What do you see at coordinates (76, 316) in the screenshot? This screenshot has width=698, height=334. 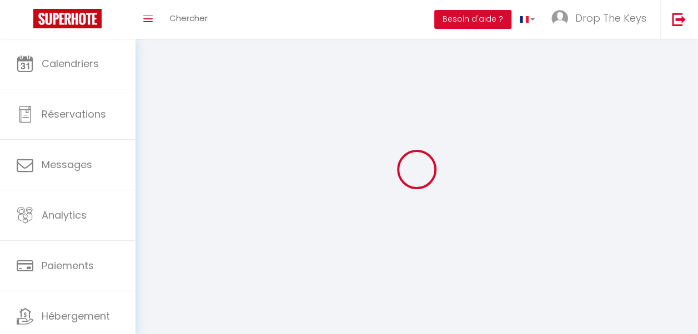 I see `span: Hébergement` at bounding box center [76, 316].